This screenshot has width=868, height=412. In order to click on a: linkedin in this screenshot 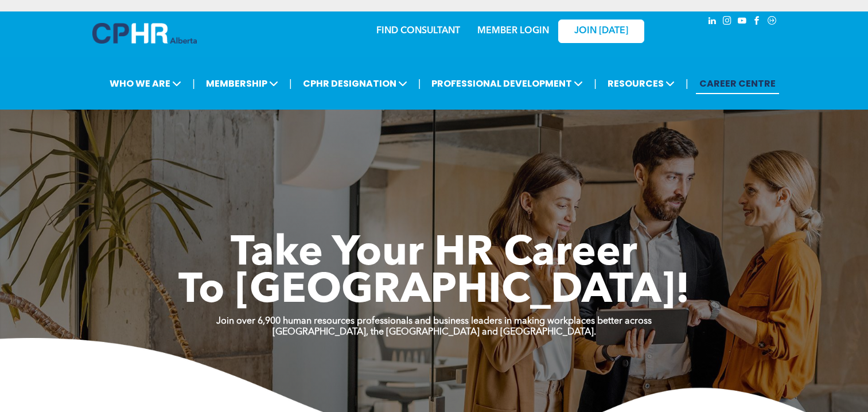, I will do `click(713, 22)`.